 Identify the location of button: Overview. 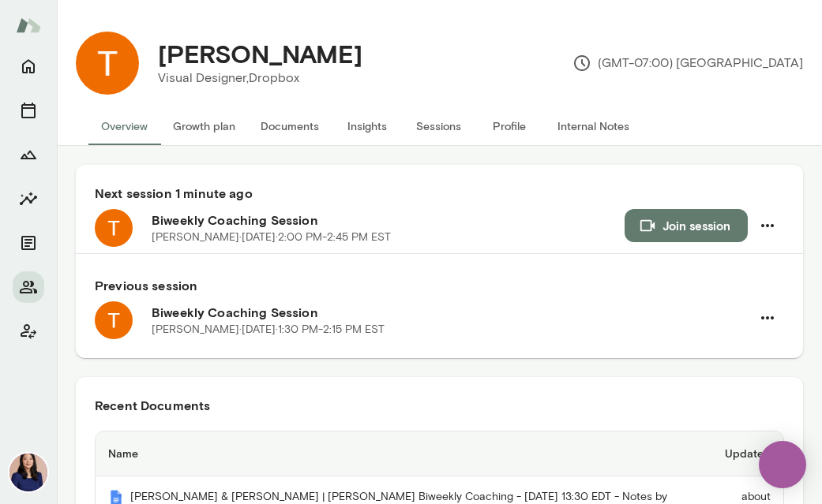
(124, 126).